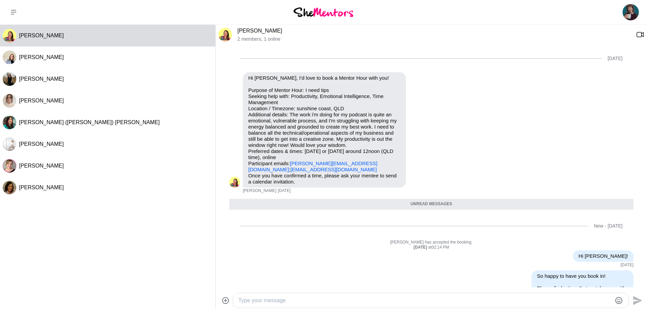 The height and width of the screenshot is (309, 647). What do you see at coordinates (10, 166) in the screenshot?
I see `div: Ruth Slade` at bounding box center [10, 166].